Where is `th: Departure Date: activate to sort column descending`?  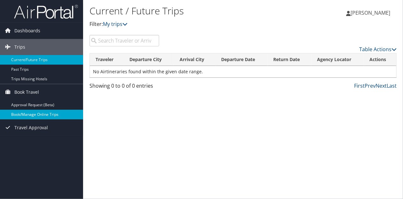 th: Departure Date: activate to sort column descending is located at coordinates (242, 60).